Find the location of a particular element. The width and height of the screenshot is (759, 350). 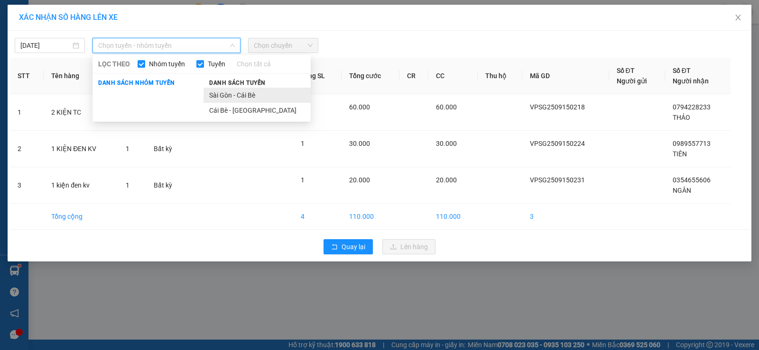

th: CC is located at coordinates (452, 76).